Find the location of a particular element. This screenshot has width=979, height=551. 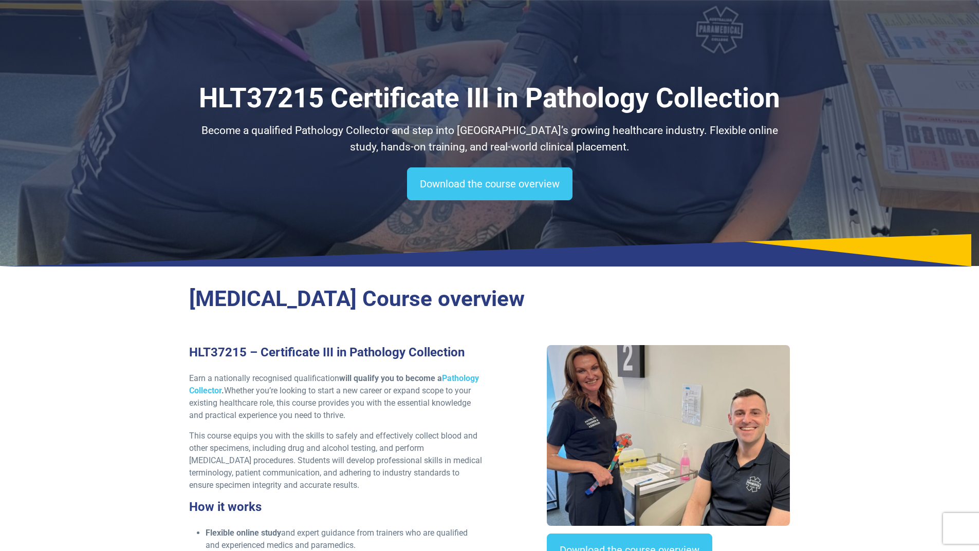

a: Pathology Collector is located at coordinates (334, 384).